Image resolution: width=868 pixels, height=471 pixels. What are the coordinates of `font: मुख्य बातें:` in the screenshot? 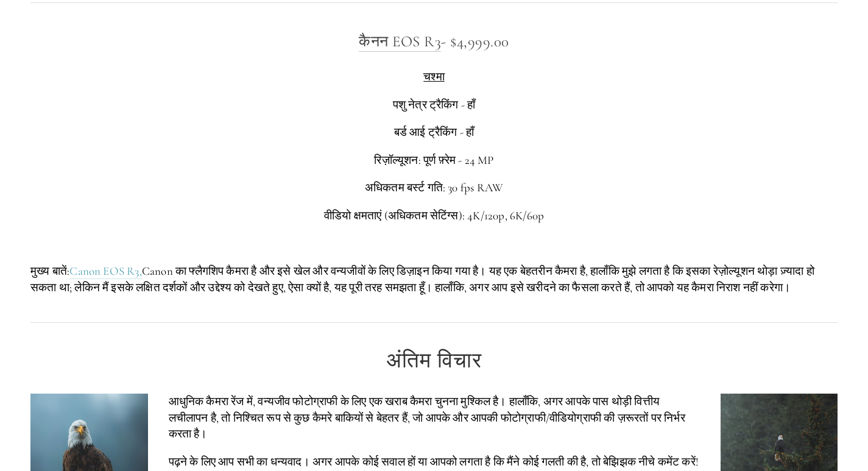 It's located at (50, 271).